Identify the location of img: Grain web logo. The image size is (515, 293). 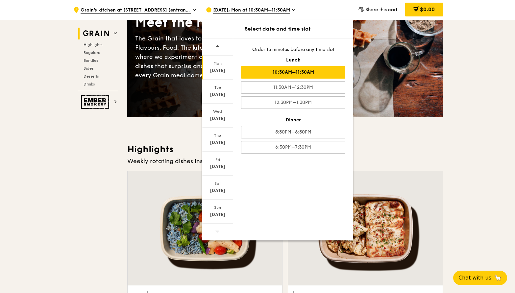
(96, 34).